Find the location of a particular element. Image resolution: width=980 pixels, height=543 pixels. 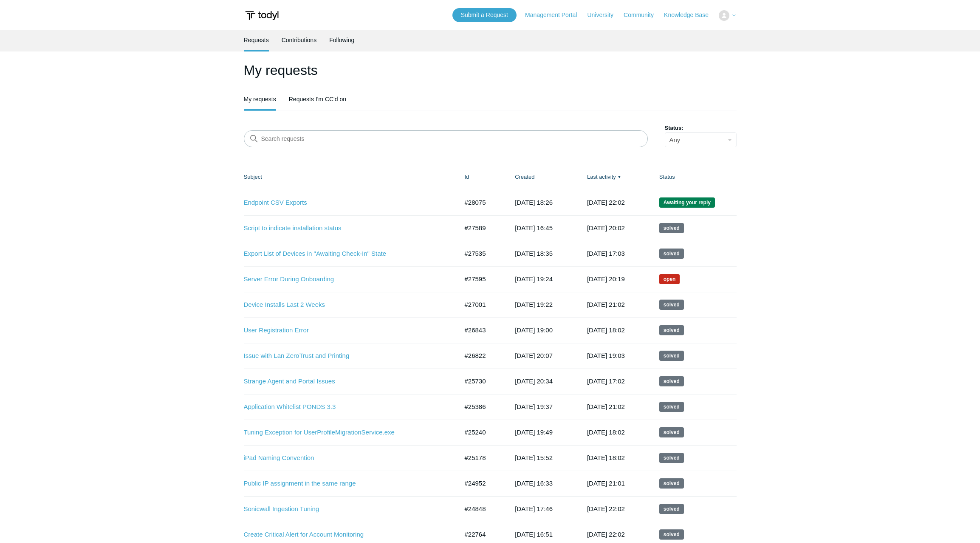

td: #27595 is located at coordinates (482, 279).